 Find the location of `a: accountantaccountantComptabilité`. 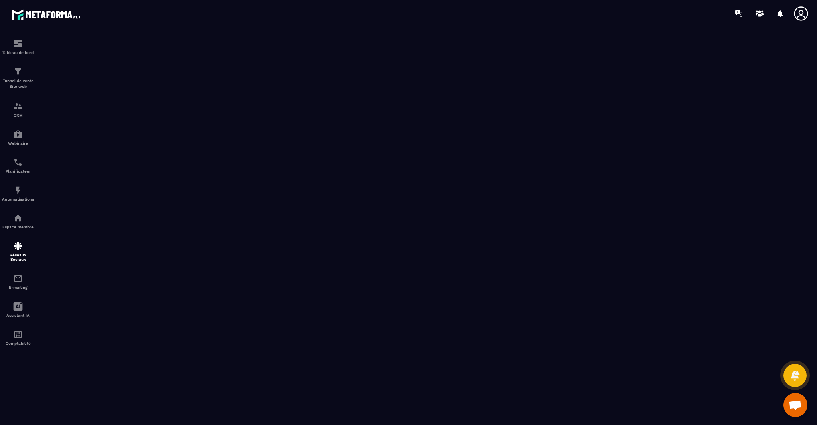

a: accountantaccountantComptabilité is located at coordinates (18, 337).